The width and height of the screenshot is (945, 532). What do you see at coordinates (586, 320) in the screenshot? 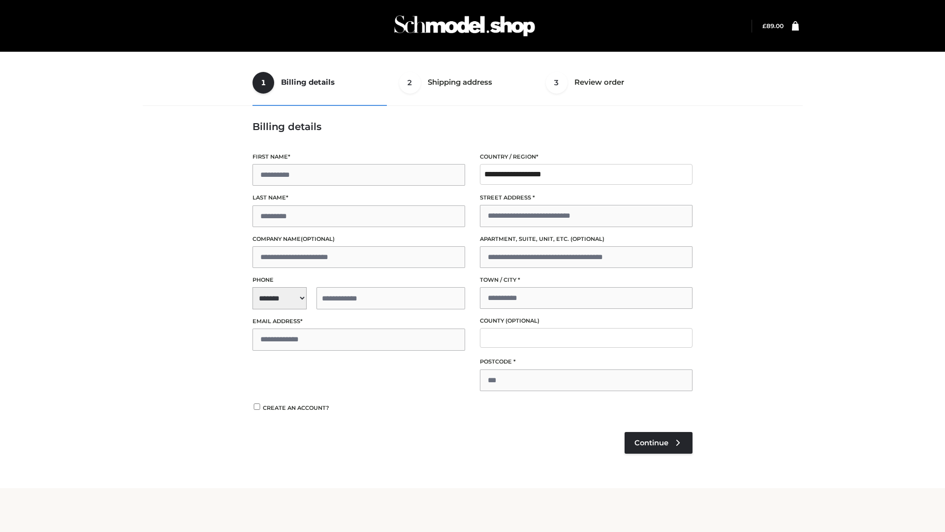
I see `label: County` at bounding box center [586, 320].